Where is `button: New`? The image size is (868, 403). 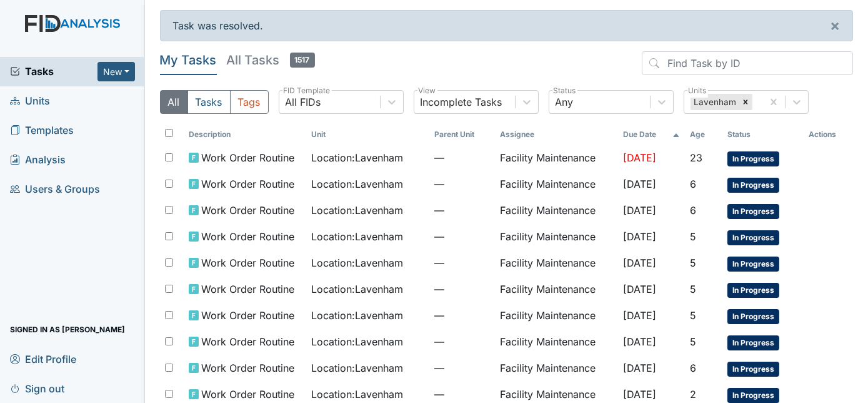 button: New is located at coordinates (117, 71).